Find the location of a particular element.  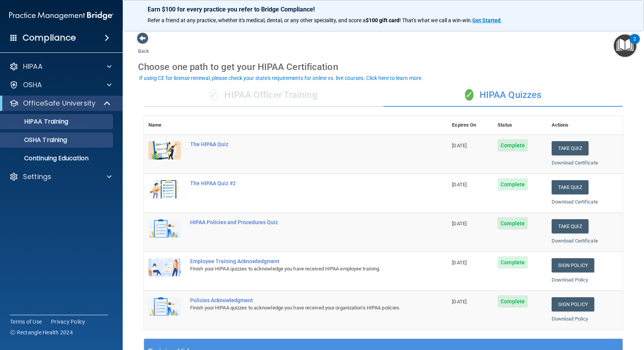

span: ! That's what we call a win-win. is located at coordinates (435, 20).